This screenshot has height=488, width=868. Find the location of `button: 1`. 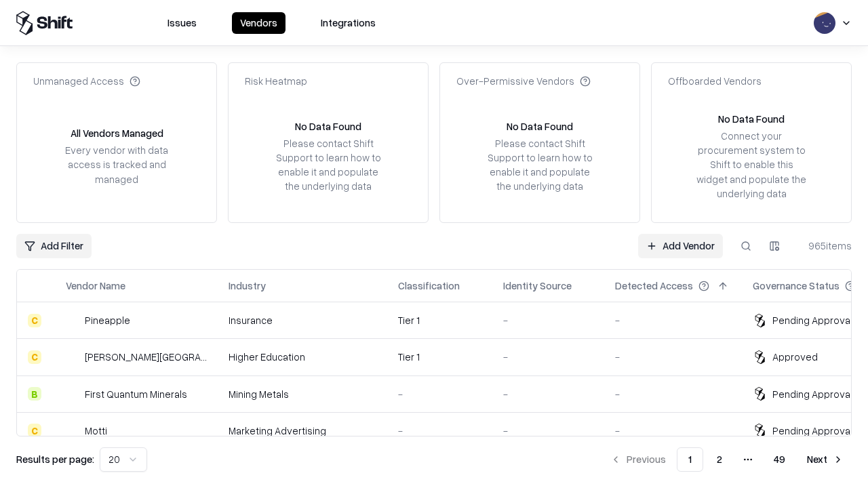

button: 1 is located at coordinates (690, 460).